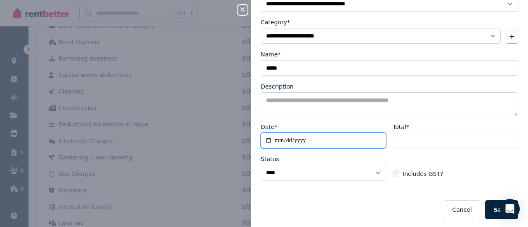 This screenshot has width=528, height=227. What do you see at coordinates (275, 22) in the screenshot?
I see `label: Category*` at bounding box center [275, 22].